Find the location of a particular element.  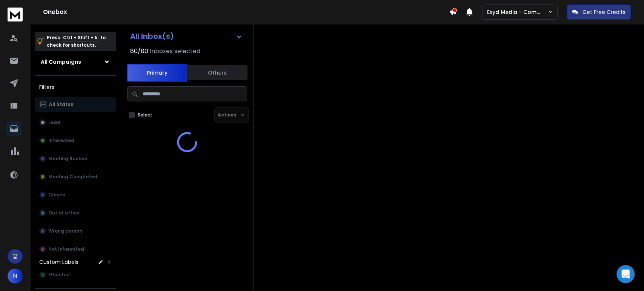

h1: All Campaigns is located at coordinates (61, 62).